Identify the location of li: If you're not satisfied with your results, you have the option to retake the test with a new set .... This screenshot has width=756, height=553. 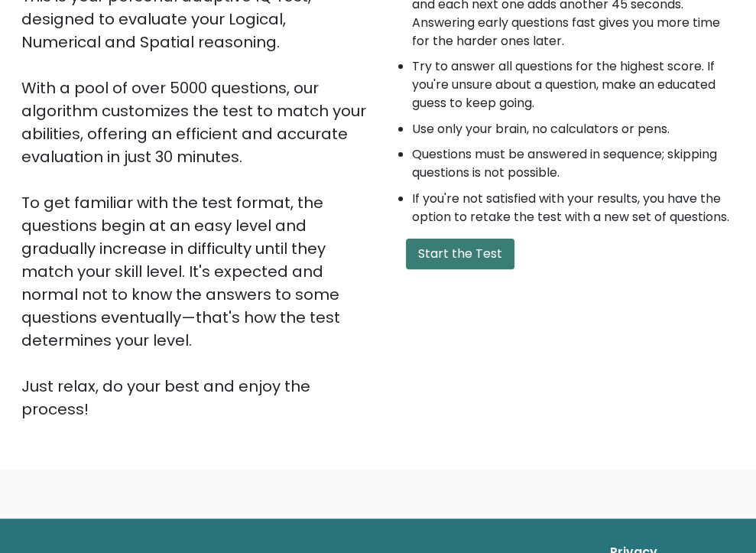
(573, 208).